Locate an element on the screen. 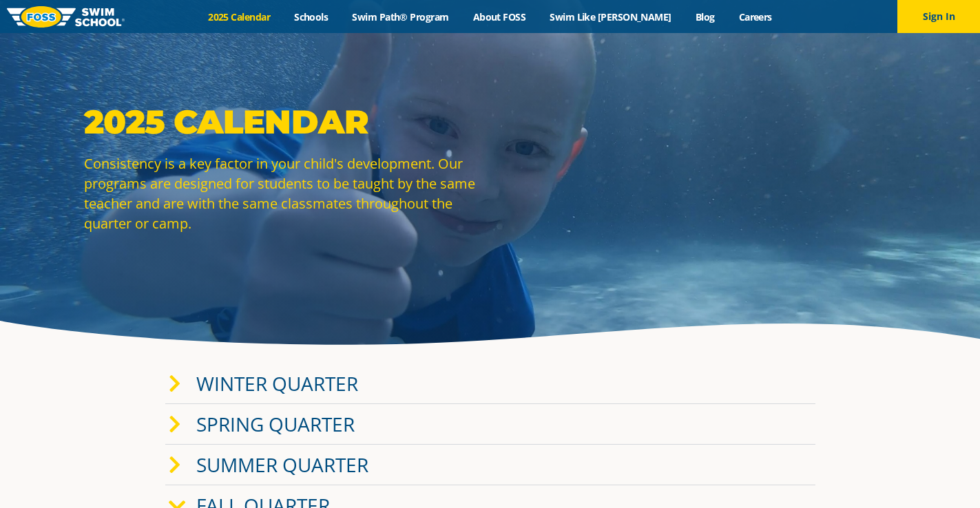 The height and width of the screenshot is (508, 980). a: Spring Quarter is located at coordinates (276, 424).